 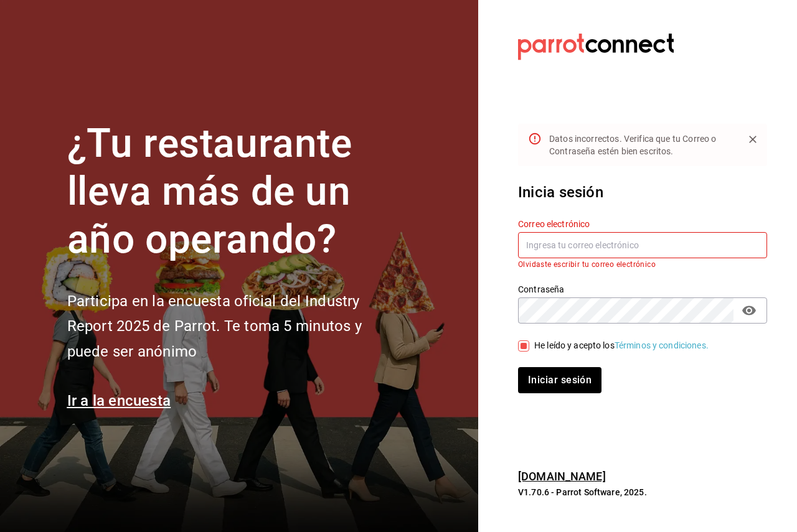 What do you see at coordinates (560, 380) in the screenshot?
I see `button: Iniciar sesión` at bounding box center [560, 380].